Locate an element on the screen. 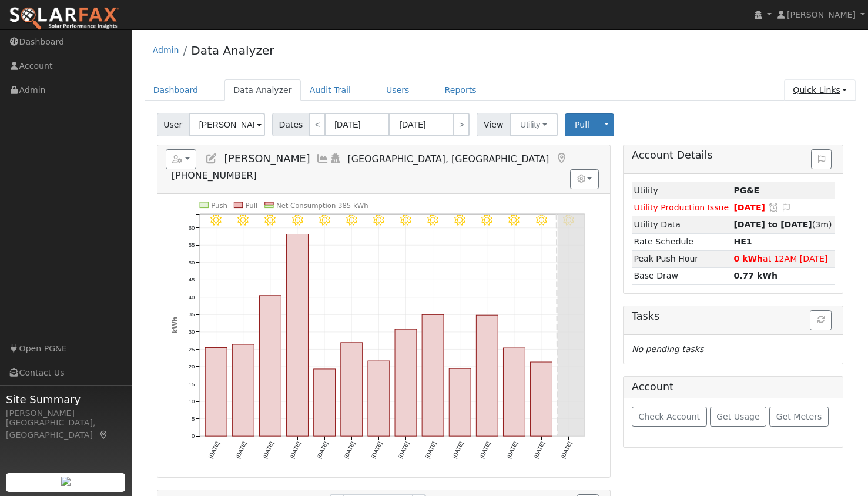  button: Get Usage is located at coordinates (738, 417).